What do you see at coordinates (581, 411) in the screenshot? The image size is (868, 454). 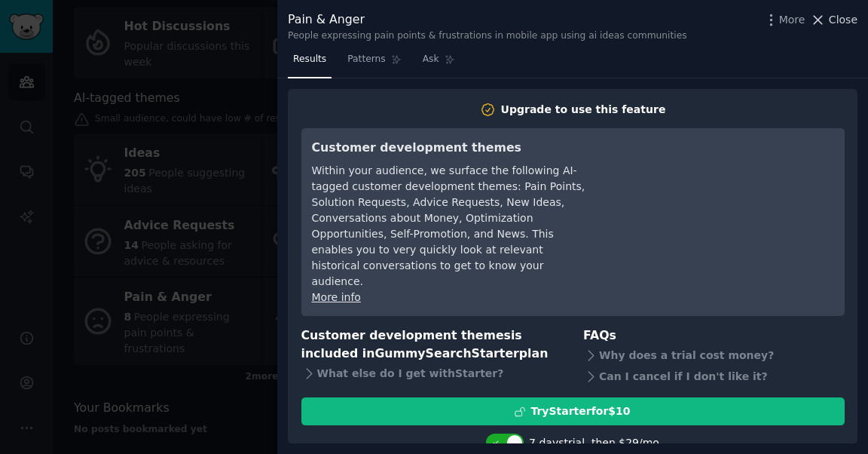 I see `div: Try Starter for $10` at bounding box center [581, 411].